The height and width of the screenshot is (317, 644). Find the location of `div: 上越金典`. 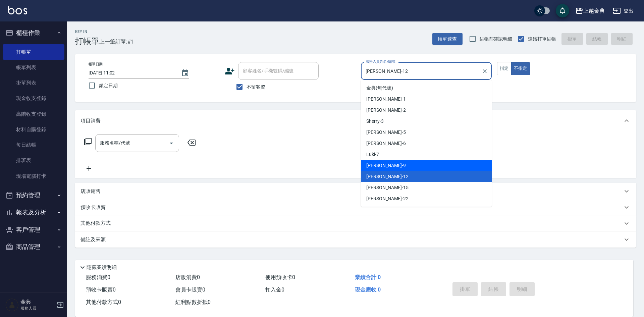

div: 上越金典 is located at coordinates (594, 11).